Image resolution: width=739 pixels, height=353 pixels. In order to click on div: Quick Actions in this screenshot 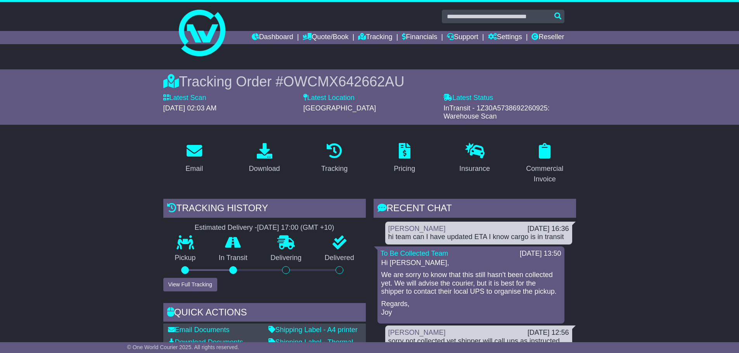, I will do `click(264, 314)`.